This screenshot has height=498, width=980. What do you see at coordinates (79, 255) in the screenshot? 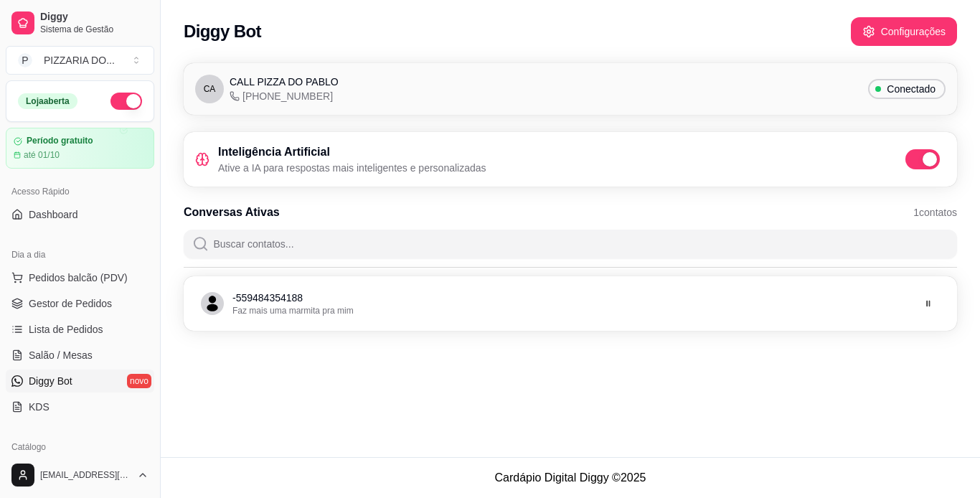
I see `div: Dia a dia` at bounding box center [79, 255].